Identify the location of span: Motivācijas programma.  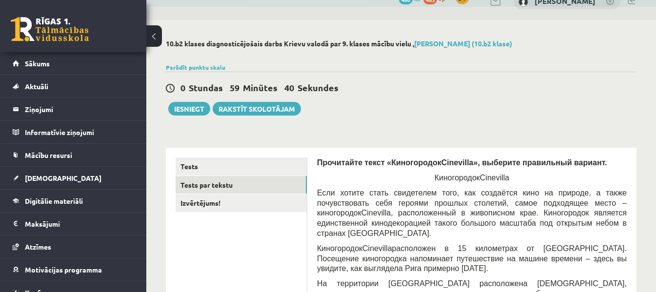
(63, 270).